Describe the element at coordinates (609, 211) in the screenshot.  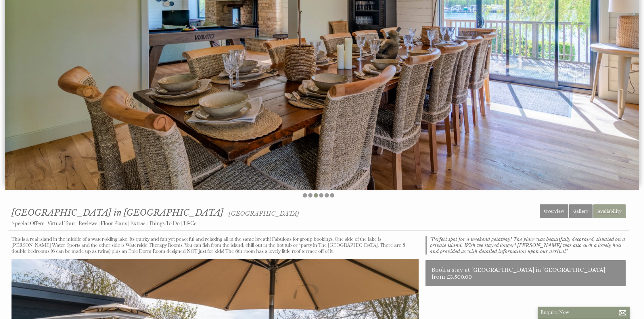
I see `a: Availability` at that location.